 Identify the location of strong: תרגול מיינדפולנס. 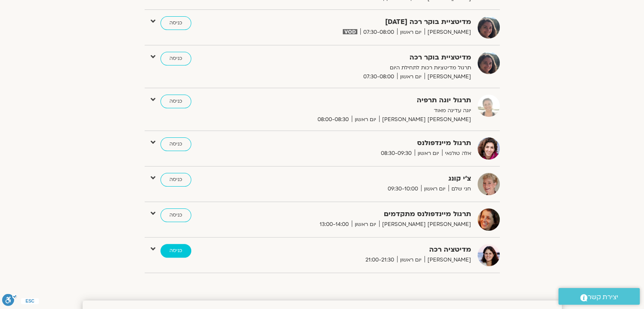
(366, 143).